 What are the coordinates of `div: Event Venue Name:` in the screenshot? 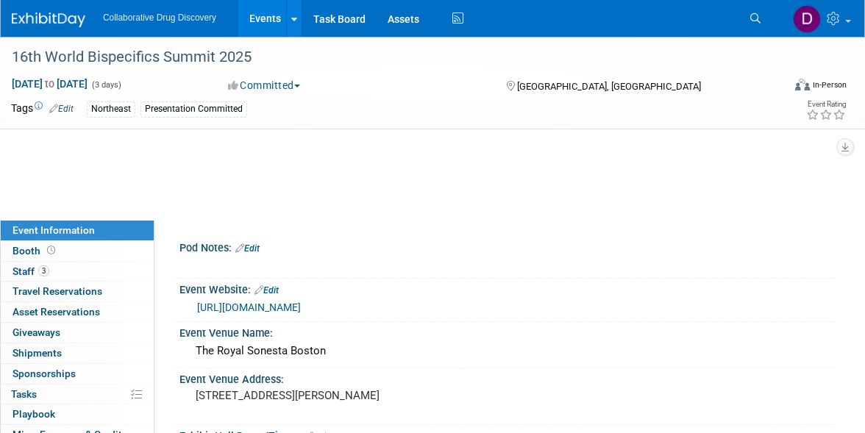 It's located at (508, 331).